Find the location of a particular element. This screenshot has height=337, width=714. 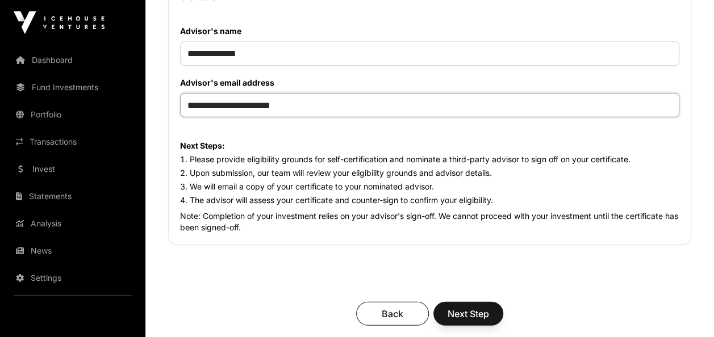

label: Advisor's name is located at coordinates (429, 31).